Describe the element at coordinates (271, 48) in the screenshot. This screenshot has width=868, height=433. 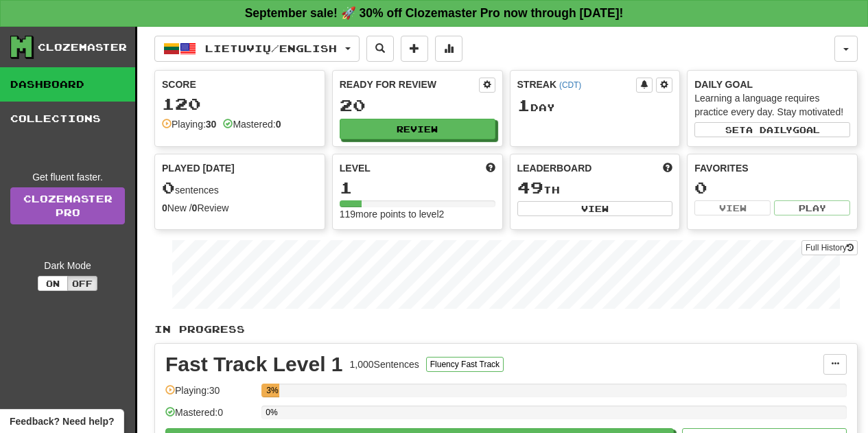
I see `span: Lietuvių / English` at that location.